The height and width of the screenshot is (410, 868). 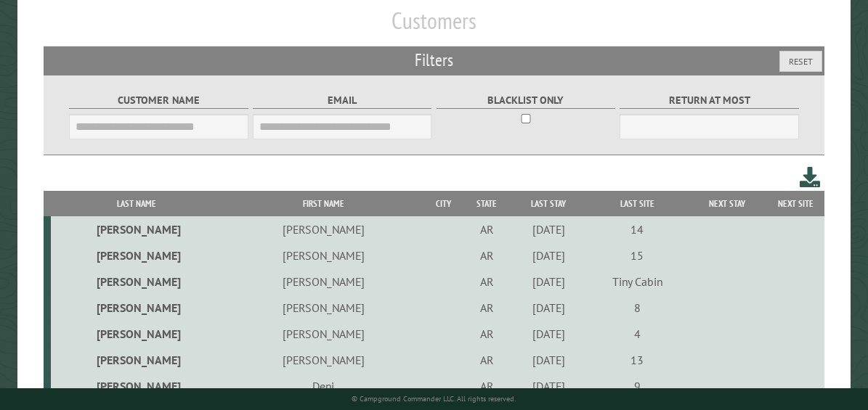 What do you see at coordinates (636, 308) in the screenshot?
I see `td: 8` at bounding box center [636, 308].